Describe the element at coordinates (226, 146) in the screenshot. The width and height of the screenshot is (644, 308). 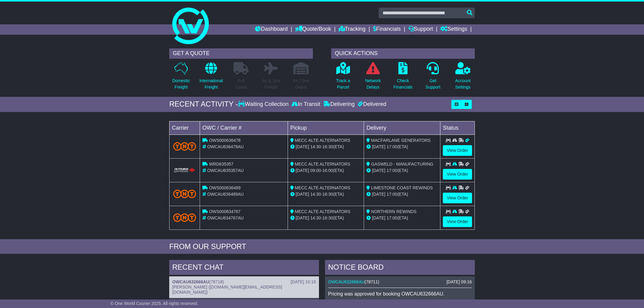
I see `span: OWCAU636478AU` at that location.